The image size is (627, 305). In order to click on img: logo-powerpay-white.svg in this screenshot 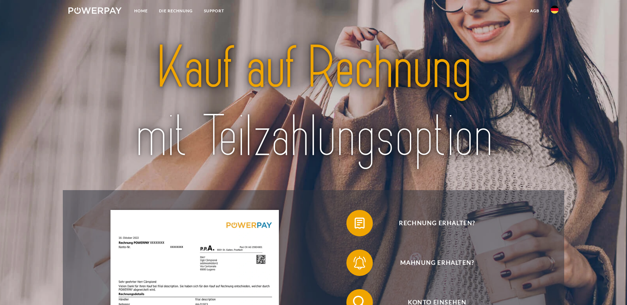, I will do `click(95, 11)`.